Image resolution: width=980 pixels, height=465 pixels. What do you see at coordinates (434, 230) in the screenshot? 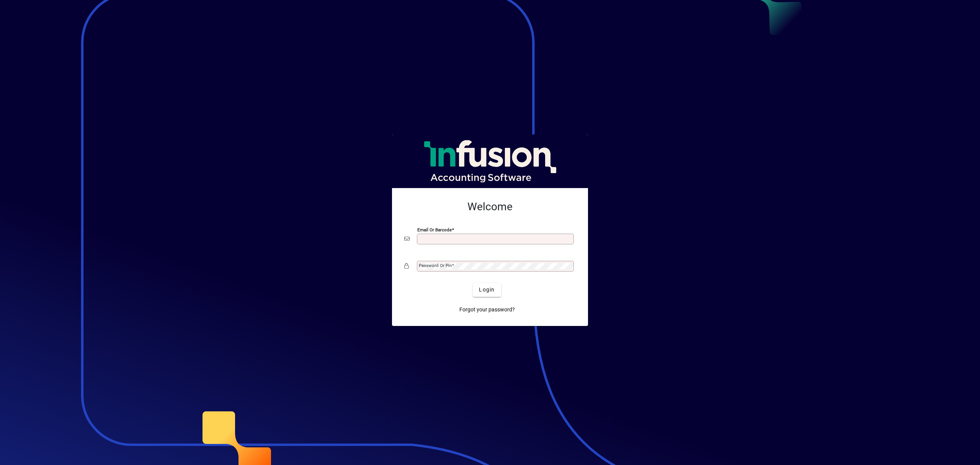
I see `mat-label: Email or Barcode` at bounding box center [434, 230].